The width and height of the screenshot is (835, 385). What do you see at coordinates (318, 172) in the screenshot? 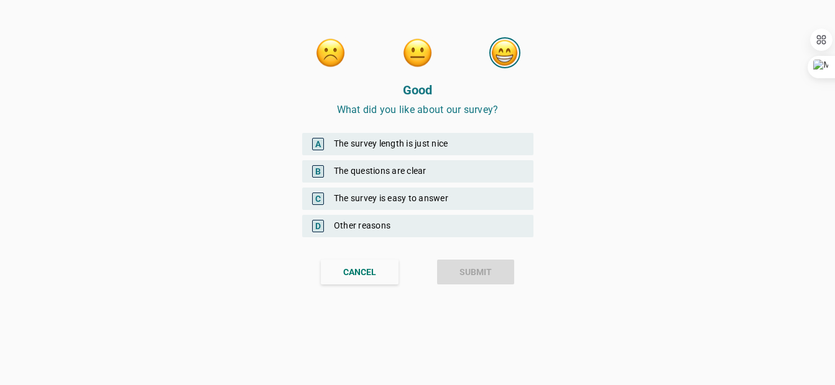
I see `span: B` at bounding box center [318, 172].